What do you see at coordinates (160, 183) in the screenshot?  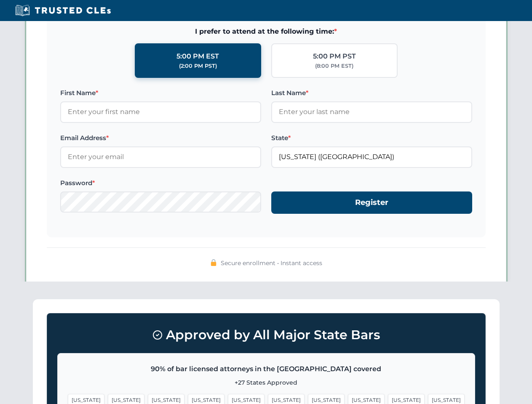 I see `label: Password` at bounding box center [160, 183].